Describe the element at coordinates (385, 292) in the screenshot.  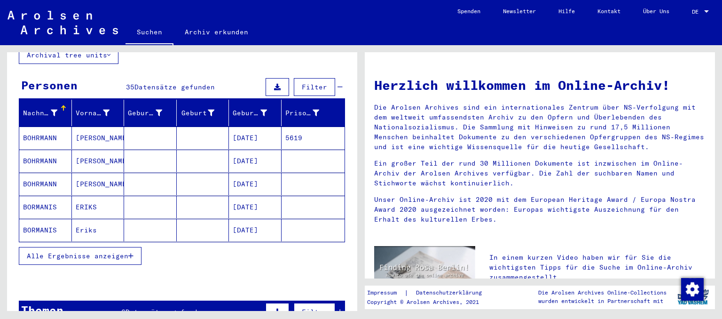
I see `a: Impressum` at that location.